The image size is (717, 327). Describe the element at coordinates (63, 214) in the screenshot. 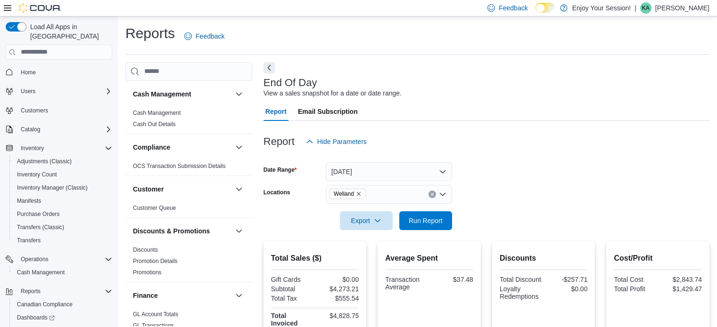

I see `span: Purchase Orders` at that location.